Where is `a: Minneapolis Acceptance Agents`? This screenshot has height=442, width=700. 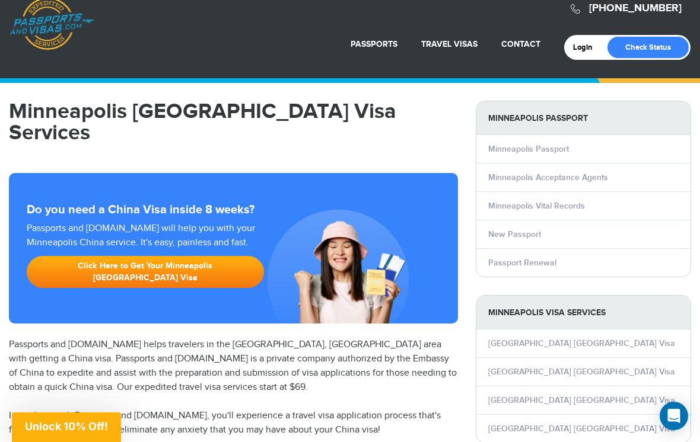
a: Minneapolis Acceptance Agents is located at coordinates (548, 177).